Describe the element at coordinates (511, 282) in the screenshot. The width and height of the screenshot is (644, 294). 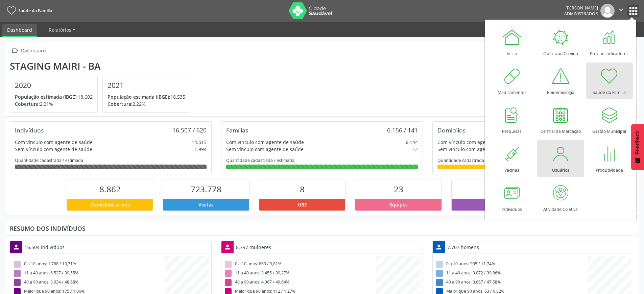
I see `div: 40 a 90 anos: 3.667 / 47,58%` at that location.